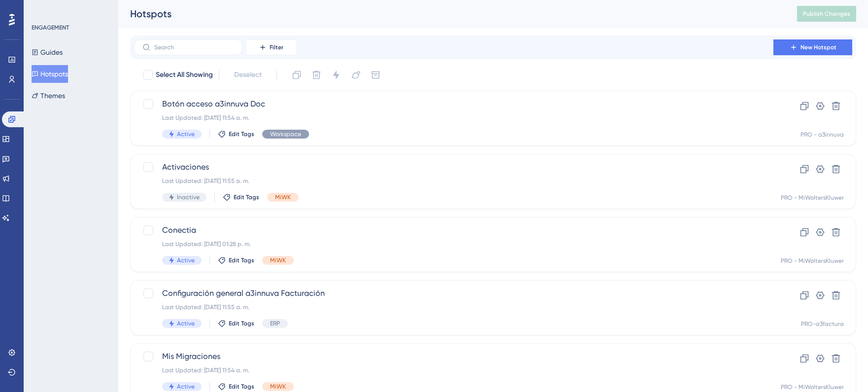 This screenshot has height=392, width=868. Describe the element at coordinates (188, 197) in the screenshot. I see `span: Inactive` at that location.